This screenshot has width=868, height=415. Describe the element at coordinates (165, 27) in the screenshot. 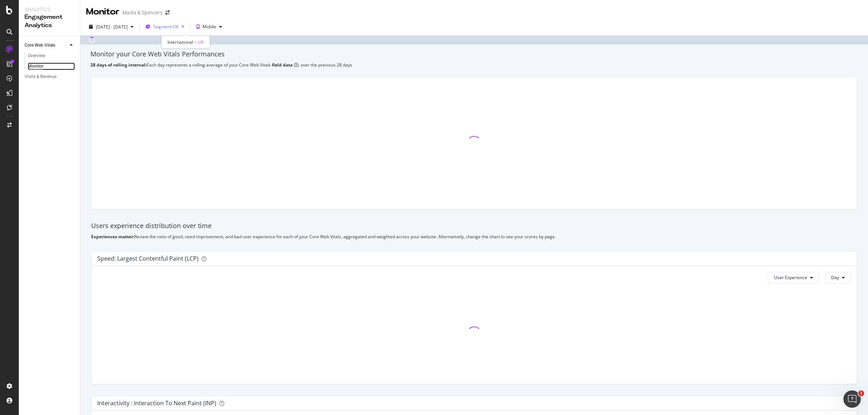

I see `button: Segment:UK` at that location.